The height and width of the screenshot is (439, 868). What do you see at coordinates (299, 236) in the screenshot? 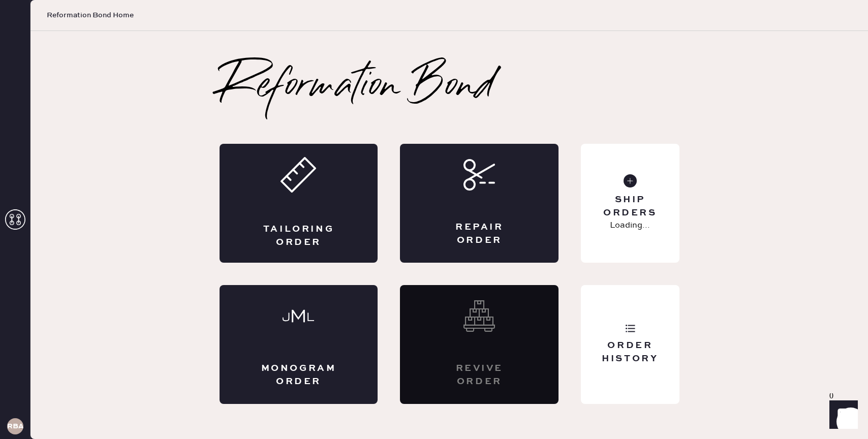
I see `div: Tailoring Order` at bounding box center [299, 236].